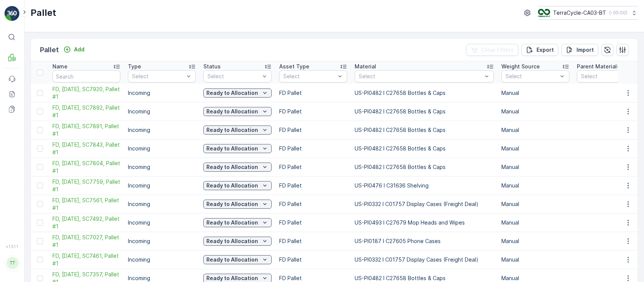 The height and width of the screenshot is (282, 644). What do you see at coordinates (86, 241) in the screenshot?
I see `a: FD, 09/30/2025, SC7027, Pallet #1` at bounding box center [86, 241].